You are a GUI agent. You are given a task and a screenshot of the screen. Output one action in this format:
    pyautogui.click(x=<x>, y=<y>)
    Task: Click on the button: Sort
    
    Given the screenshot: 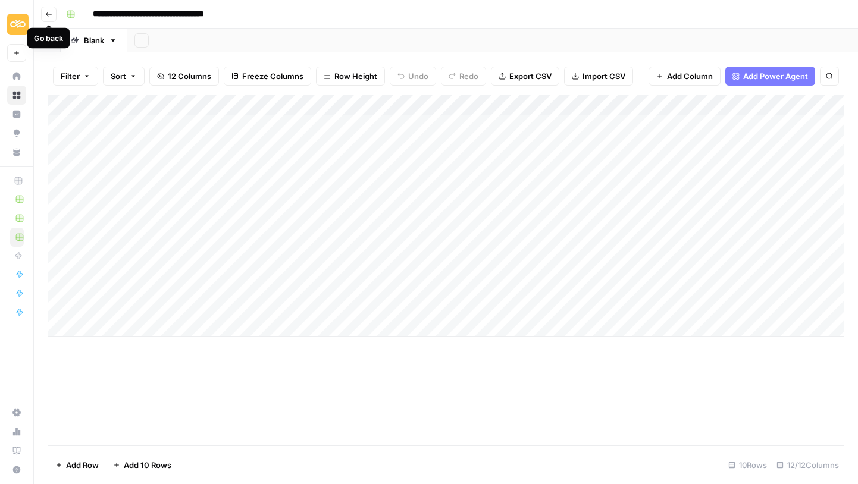 What is the action you would take?
    pyautogui.click(x=124, y=76)
    